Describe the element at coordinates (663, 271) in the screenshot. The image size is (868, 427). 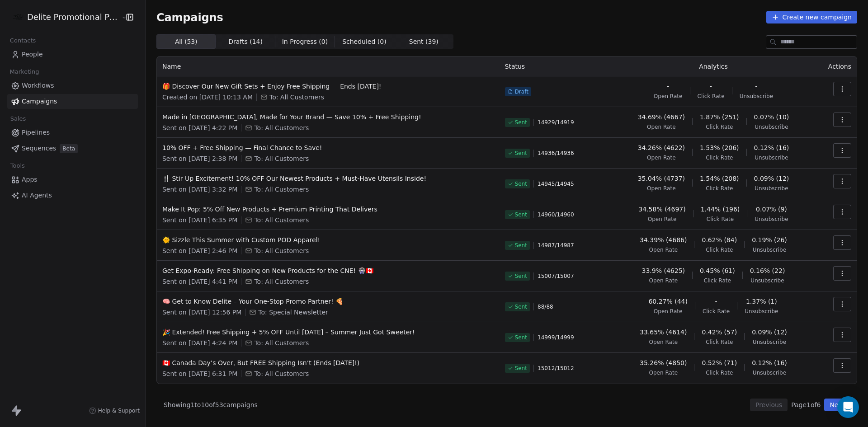
I see `span: 33.9% (4625)` at that location.